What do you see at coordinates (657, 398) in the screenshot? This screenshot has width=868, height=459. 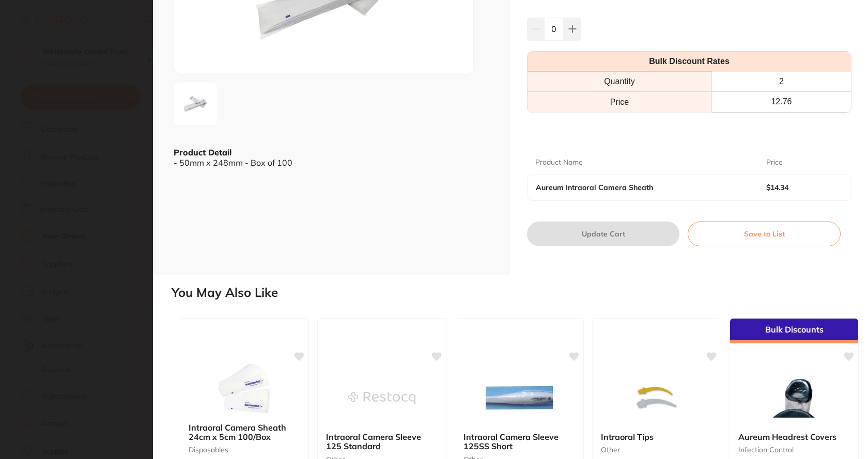 I see `img: Intraoral Tips` at bounding box center [657, 398].